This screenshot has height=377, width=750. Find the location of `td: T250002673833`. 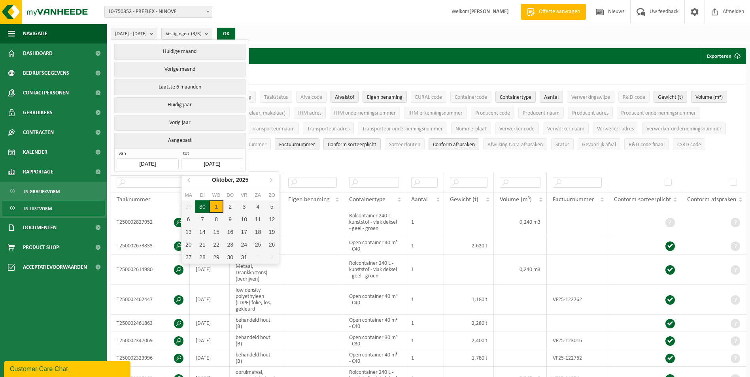

td: T250002673833 is located at coordinates (150, 246).